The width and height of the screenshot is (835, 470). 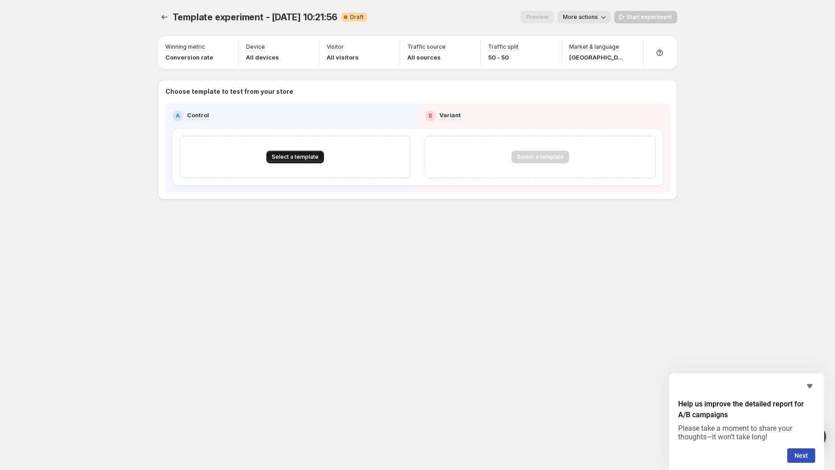 What do you see at coordinates (810, 386) in the screenshot?
I see `button: Hide survey` at bounding box center [810, 386].